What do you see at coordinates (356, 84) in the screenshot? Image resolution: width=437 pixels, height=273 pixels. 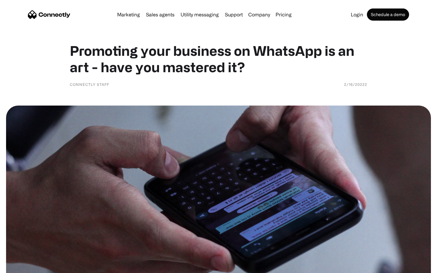 I see `div: 2/16/20222` at bounding box center [356, 84].